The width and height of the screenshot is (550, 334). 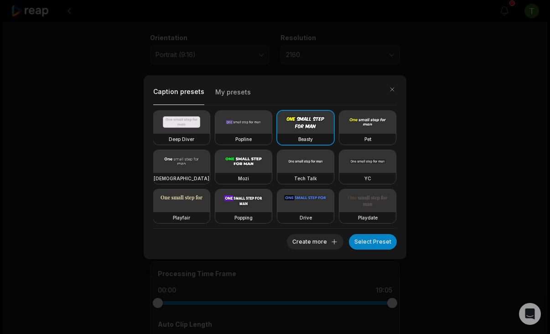 What do you see at coordinates (306, 178) in the screenshot?
I see `h3: Tech Talk` at bounding box center [306, 178].